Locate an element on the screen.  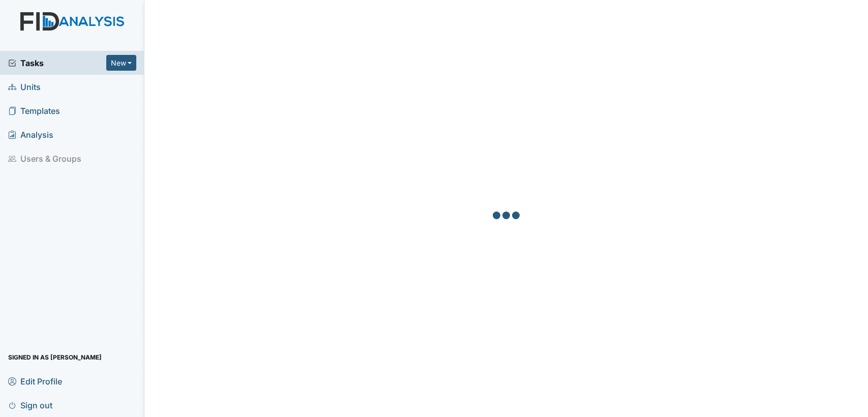
span: Analysis is located at coordinates (31, 134).